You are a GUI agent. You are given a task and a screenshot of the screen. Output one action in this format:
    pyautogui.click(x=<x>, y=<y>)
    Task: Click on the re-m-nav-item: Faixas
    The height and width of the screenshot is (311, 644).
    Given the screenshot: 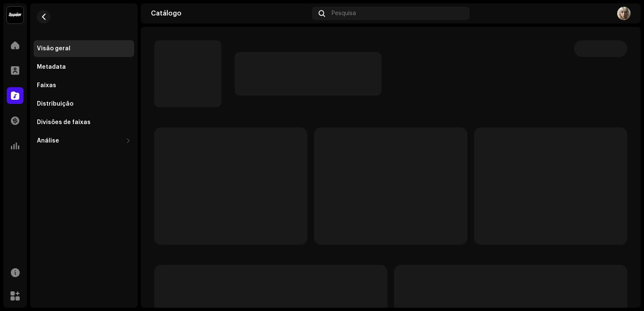 What is the action you would take?
    pyautogui.click(x=84, y=86)
    